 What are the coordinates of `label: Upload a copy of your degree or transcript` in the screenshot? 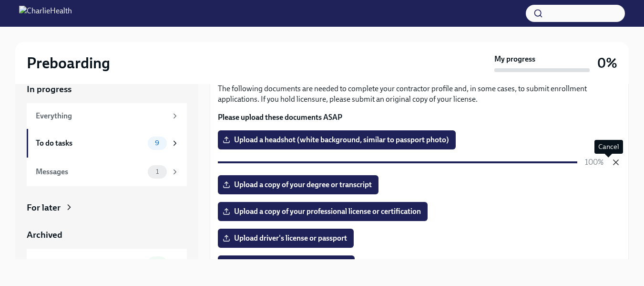 It's located at (298, 184).